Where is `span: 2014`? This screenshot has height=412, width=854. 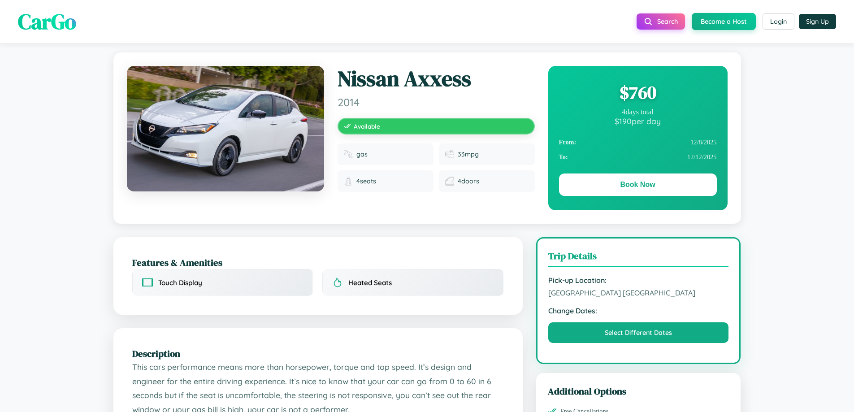
span: 2014 is located at coordinates (436, 102).